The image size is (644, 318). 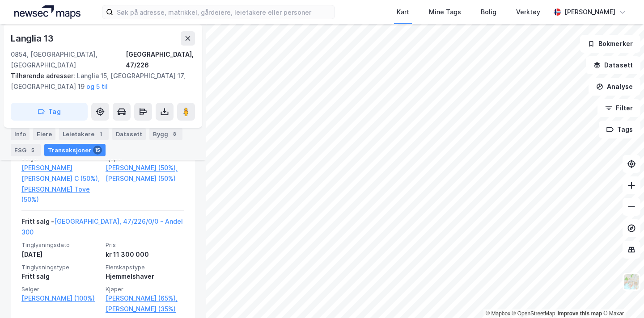 I want to click on span: Tilhørende adresser:, so click(x=44, y=75).